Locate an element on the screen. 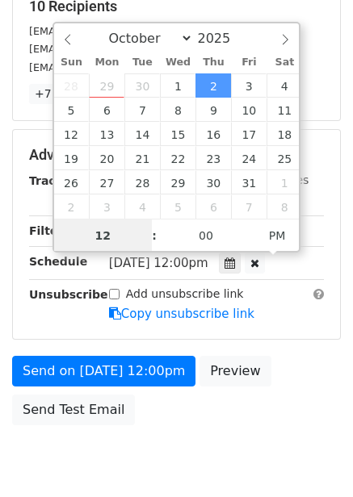 The image size is (353, 497). span: November 5, 2025 is located at coordinates (177, 207).